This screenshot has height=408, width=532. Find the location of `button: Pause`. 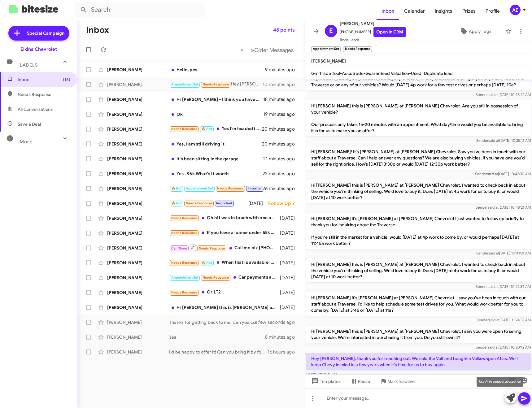

button: Pause is located at coordinates (360, 381).